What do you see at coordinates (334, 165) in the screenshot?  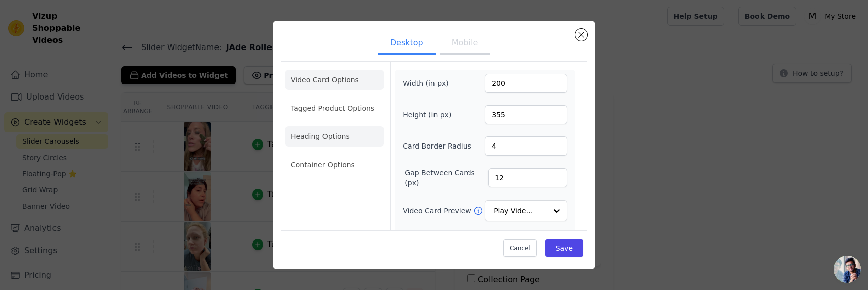 I see `li: Container Options` at bounding box center [334, 165].